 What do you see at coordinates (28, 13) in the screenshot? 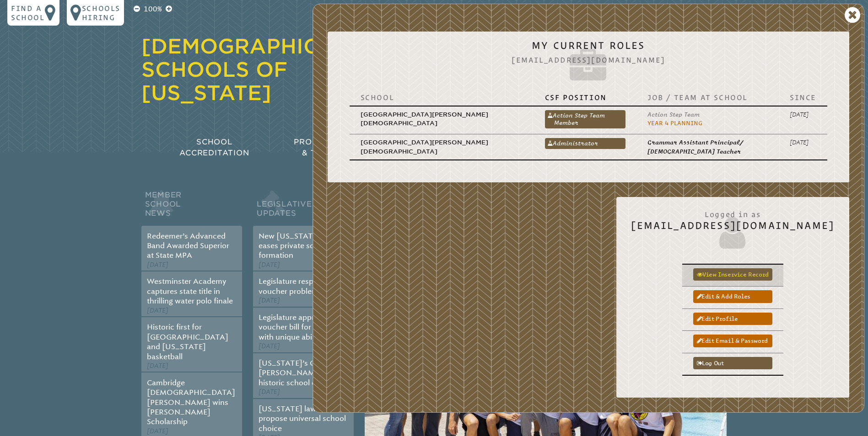
I see `p: Find a school` at bounding box center [28, 13].